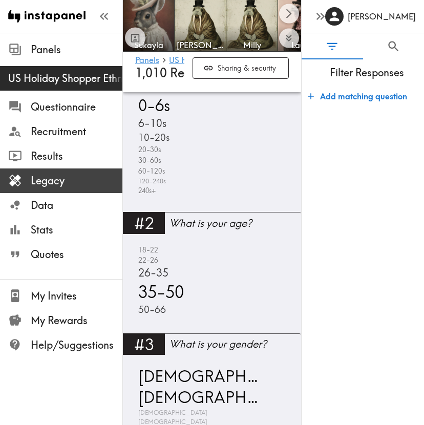 Image resolution: width=424 pixels, height=425 pixels. I want to click on button: Sharing & security, so click(241, 68).